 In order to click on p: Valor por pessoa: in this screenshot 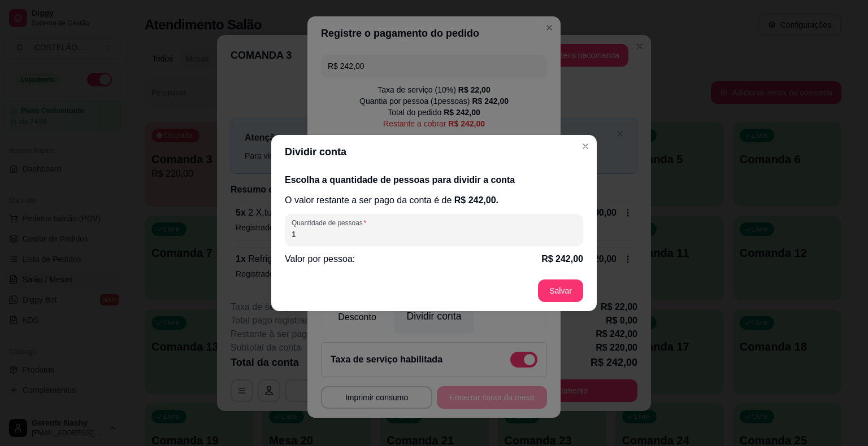, I will do `click(320, 259)`.